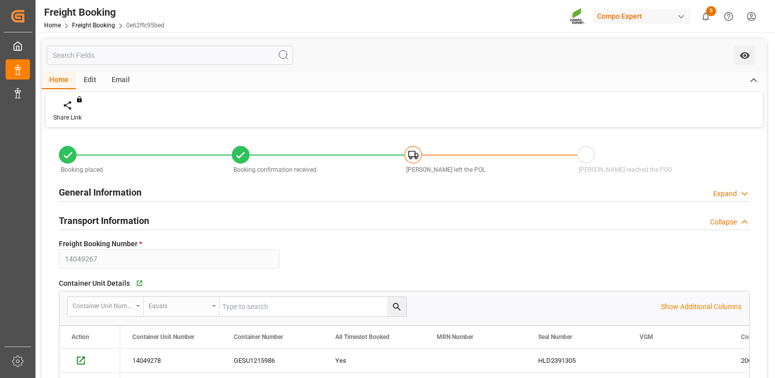 The height and width of the screenshot is (378, 775). Describe the element at coordinates (705, 16) in the screenshot. I see `button: show 5 new notifications` at that location.